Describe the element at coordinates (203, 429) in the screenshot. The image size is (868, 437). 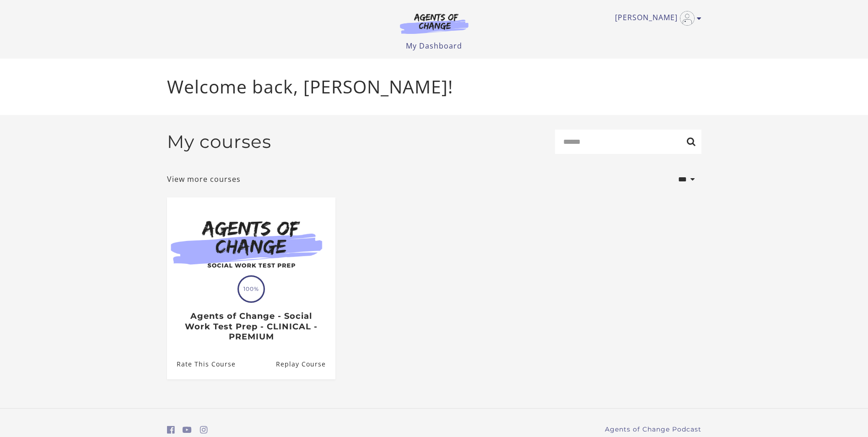
I see `i: https://www.instagram.com/agentsofchangeprep/ (Open in a new window)` at that location.